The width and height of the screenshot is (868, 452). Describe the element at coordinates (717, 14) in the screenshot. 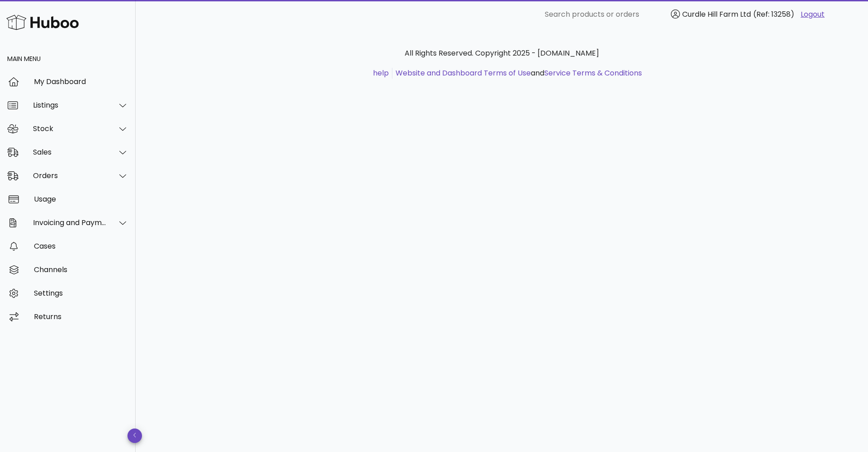

I see `span: Curdle Hill Farm Ltd` at that location.